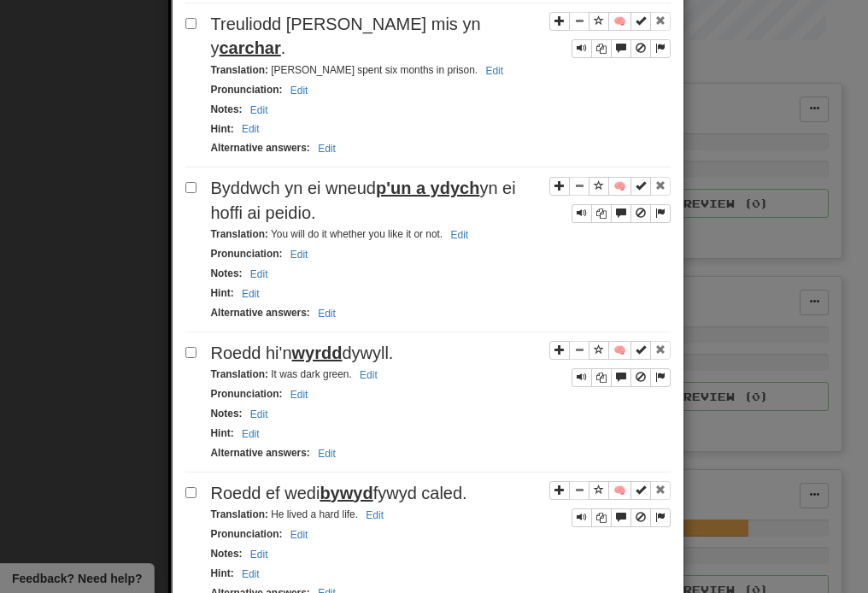 The width and height of the screenshot is (868, 593). What do you see at coordinates (250, 47) in the screenshot?
I see `u: carchar` at bounding box center [250, 47].